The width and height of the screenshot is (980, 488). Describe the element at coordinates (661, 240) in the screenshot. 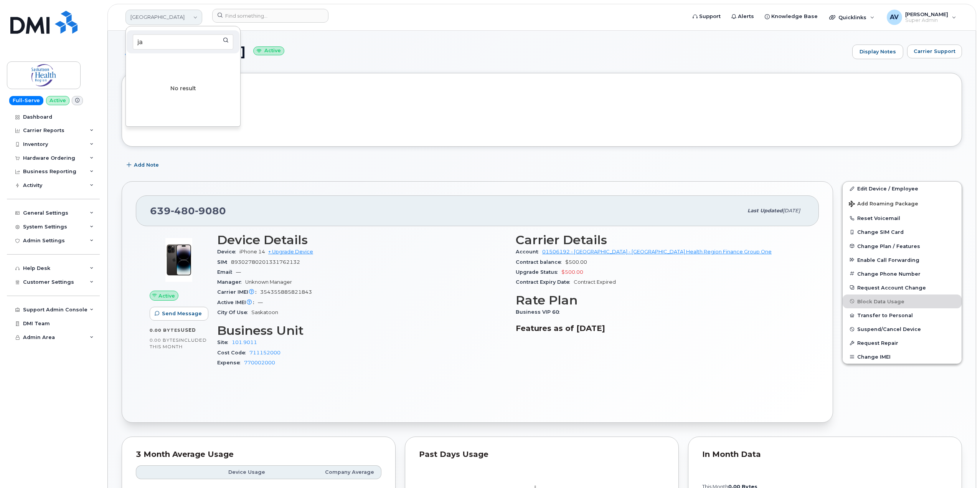

I see `h3: Carrier Details` at that location.